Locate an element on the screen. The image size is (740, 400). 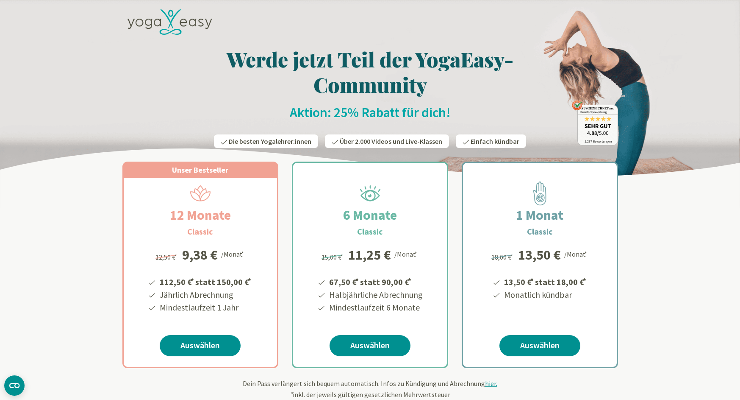
span: 15,00 € is located at coordinates (333, 257).